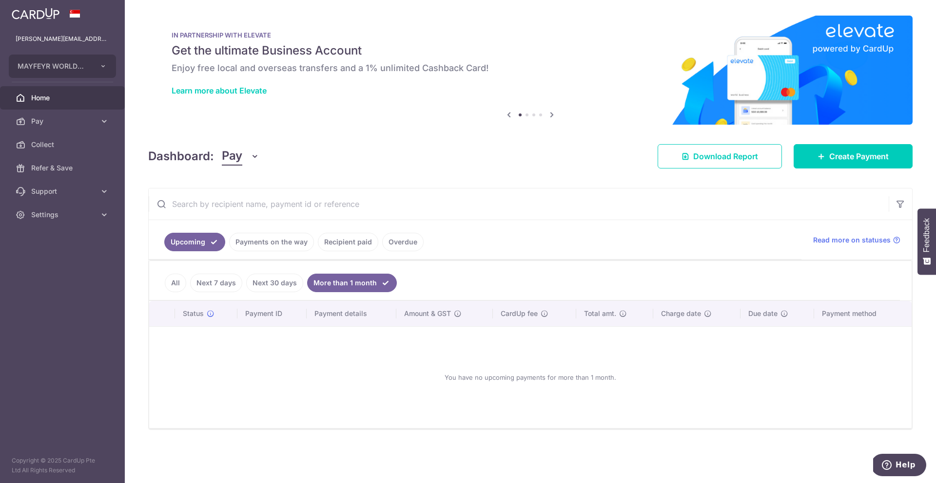  Describe the element at coordinates (272, 314) in the screenshot. I see `th: Payment ID` at that location.